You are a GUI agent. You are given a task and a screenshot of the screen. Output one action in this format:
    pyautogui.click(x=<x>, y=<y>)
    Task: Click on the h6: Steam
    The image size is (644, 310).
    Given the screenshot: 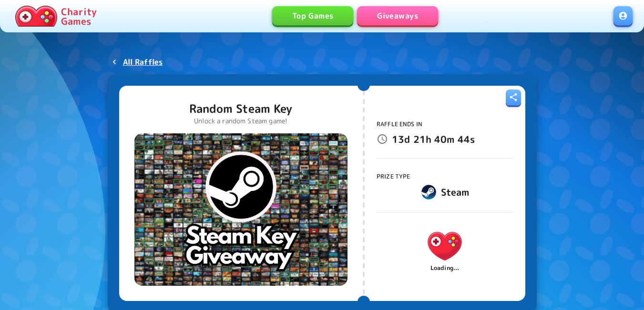 What is the action you would take?
    pyautogui.click(x=455, y=192)
    